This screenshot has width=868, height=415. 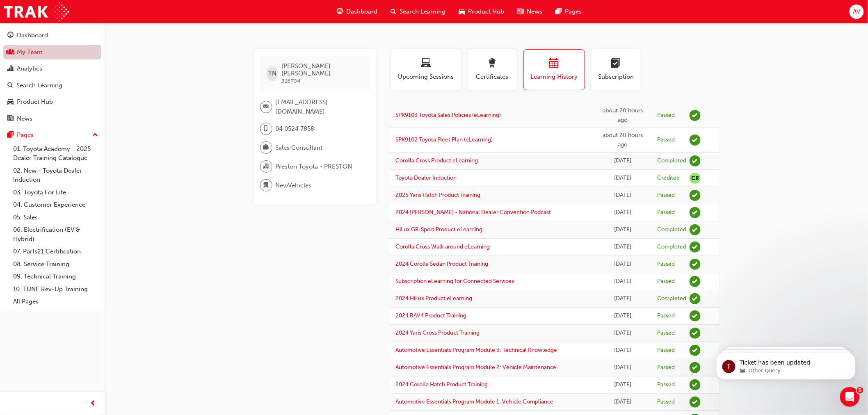 What do you see at coordinates (52, 86) in the screenshot?
I see `a: Search Learning` at bounding box center [52, 86].